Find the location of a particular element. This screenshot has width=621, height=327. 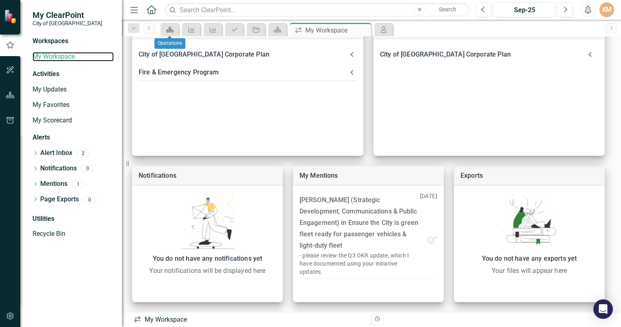

a: Page Exports is located at coordinates (59, 199).